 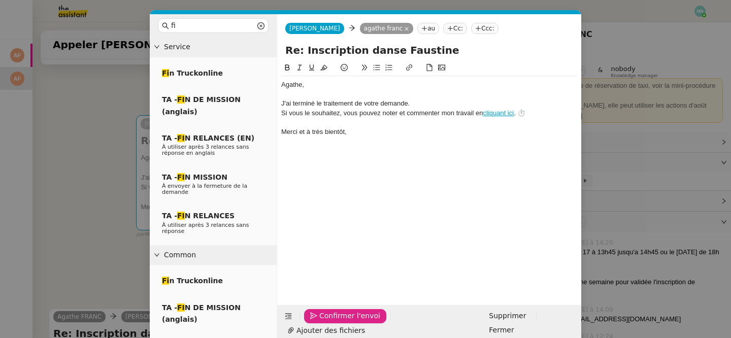 I want to click on a: cliquant ici, so click(x=498, y=113).